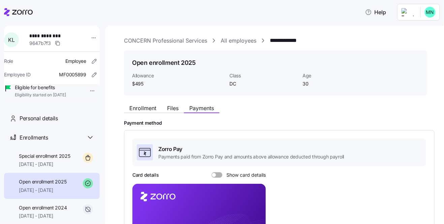 This screenshot has height=224, width=444. Describe the element at coordinates (42, 181) in the screenshot. I see `span: Open enrollment 2025` at that location.